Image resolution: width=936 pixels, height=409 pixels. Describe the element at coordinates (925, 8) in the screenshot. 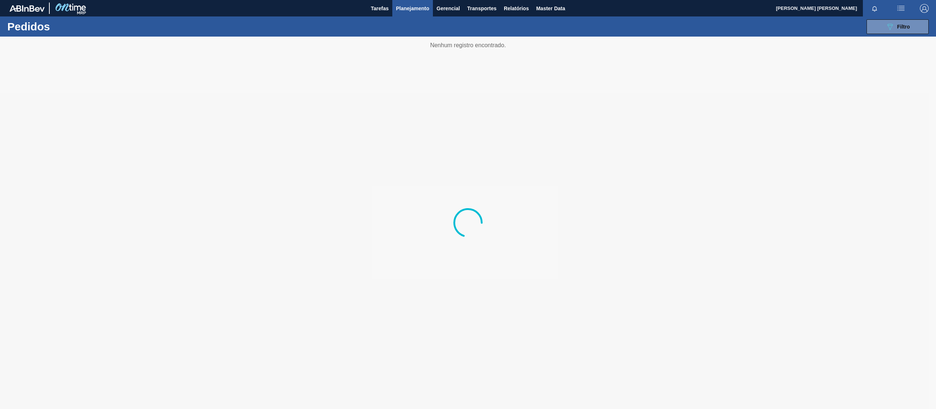

I see `img: Logout` at that location.